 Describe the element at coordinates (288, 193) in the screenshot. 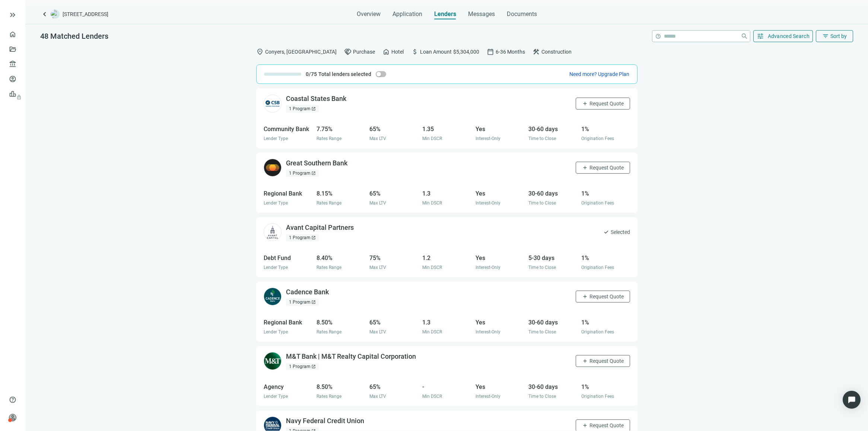

I see `div: Regional Bank` at that location.